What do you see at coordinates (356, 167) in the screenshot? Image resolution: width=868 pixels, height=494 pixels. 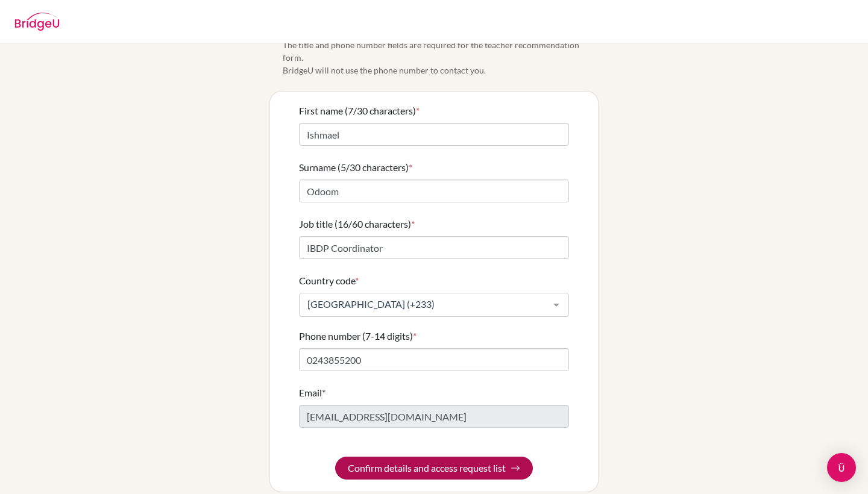 I see `label: Surname (5/30 characters)` at bounding box center [356, 167].